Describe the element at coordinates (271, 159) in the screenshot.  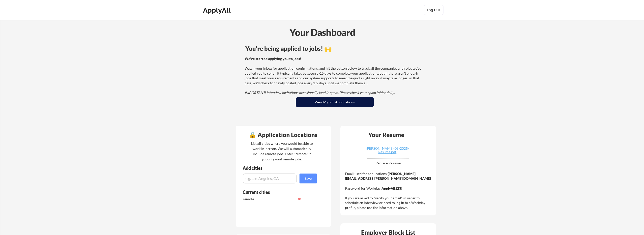
I see `strong: only` at that location.